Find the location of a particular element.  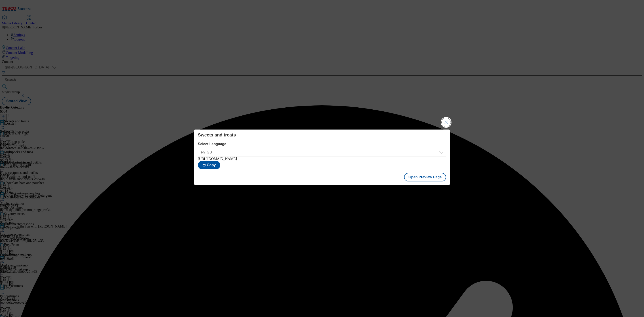

div: Modal is located at coordinates (322, 157).